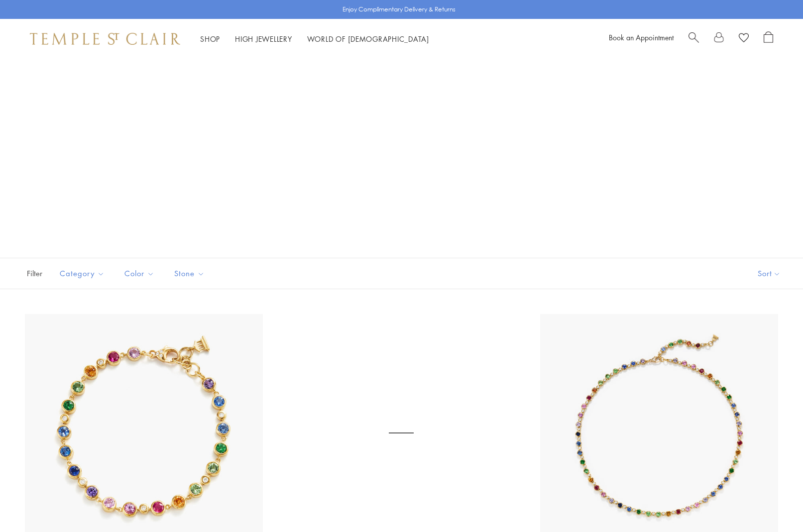 Image resolution: width=803 pixels, height=532 pixels. Describe the element at coordinates (105, 39) in the screenshot. I see `img: Temple St. Clair` at that location.